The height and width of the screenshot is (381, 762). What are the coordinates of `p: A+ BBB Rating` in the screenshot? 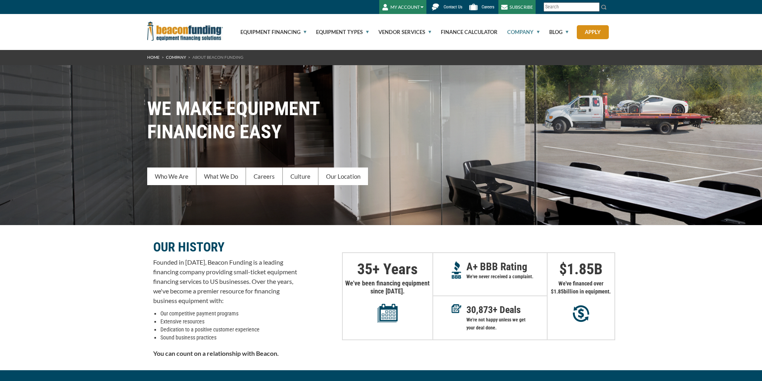 It's located at (507, 267).